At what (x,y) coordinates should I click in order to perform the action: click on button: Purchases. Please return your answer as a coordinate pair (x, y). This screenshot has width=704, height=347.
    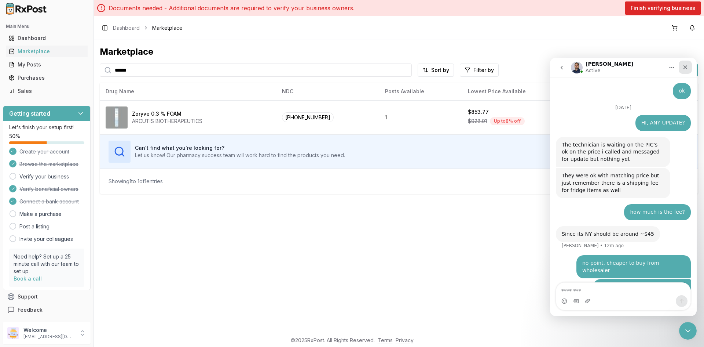
    Looking at the image, I should click on (47, 78).